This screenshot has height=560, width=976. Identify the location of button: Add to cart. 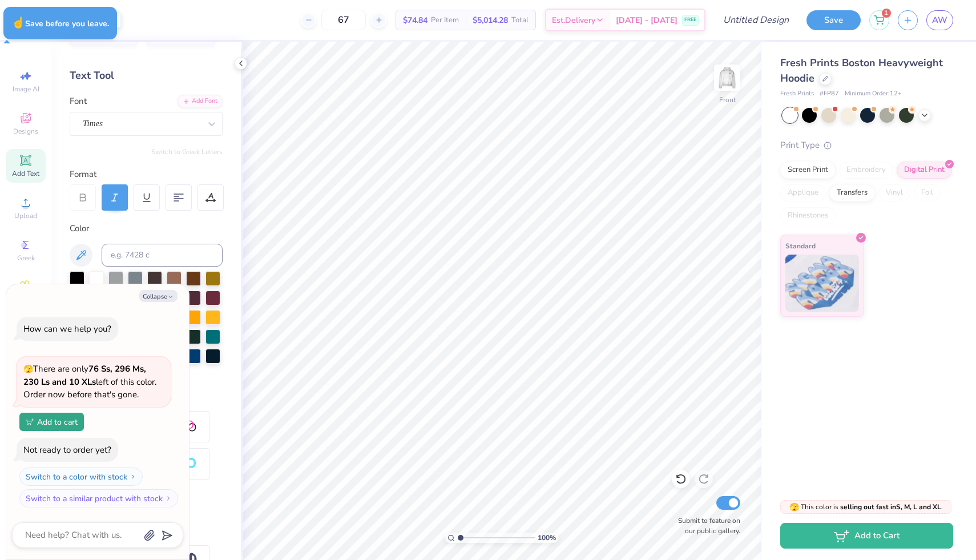
(51, 422).